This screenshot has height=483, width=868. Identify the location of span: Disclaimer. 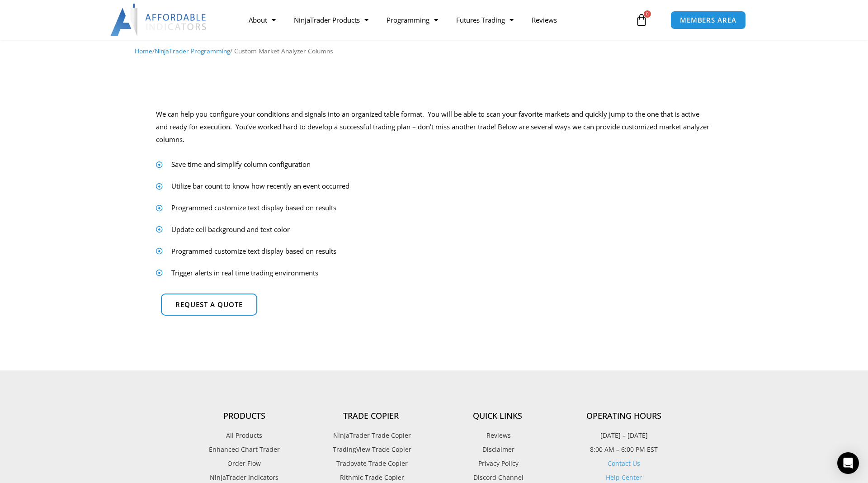
(497, 450).